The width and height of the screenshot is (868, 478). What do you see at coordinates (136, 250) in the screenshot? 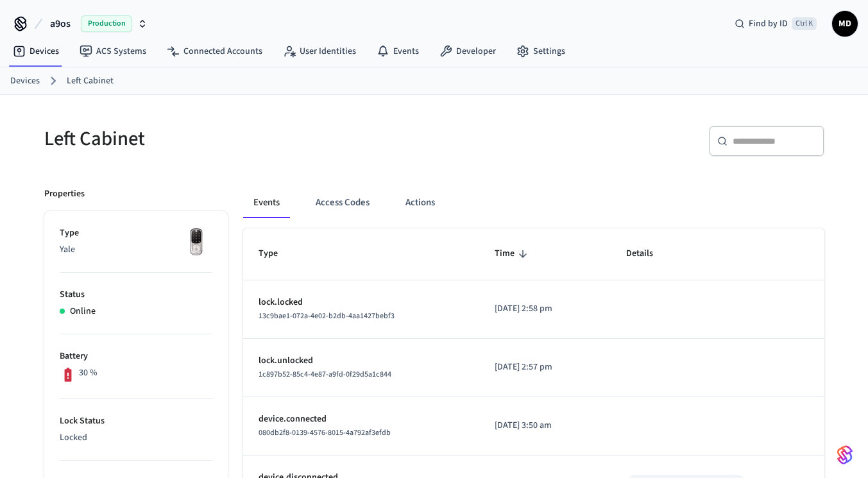
I see `p: Yale` at bounding box center [136, 250].